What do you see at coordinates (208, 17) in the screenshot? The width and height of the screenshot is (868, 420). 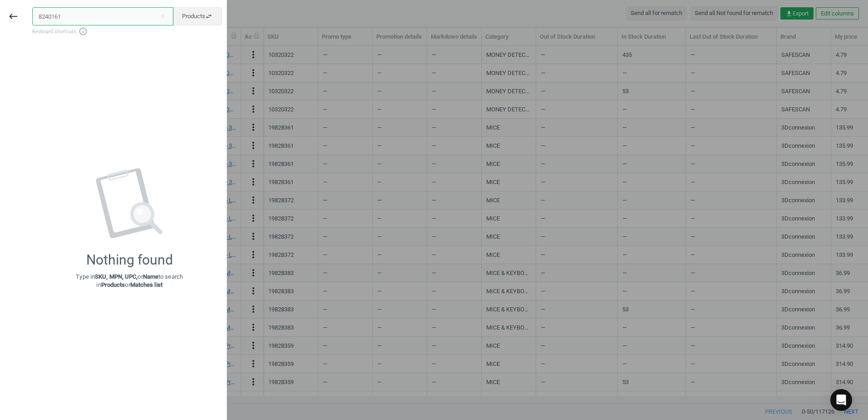 I see `i: swap_horiz` at bounding box center [208, 17].